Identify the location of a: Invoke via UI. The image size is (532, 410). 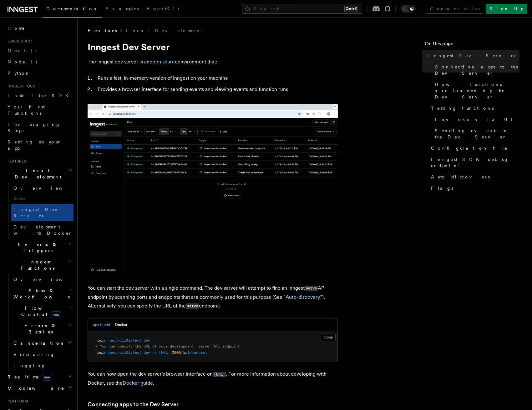
(476, 119).